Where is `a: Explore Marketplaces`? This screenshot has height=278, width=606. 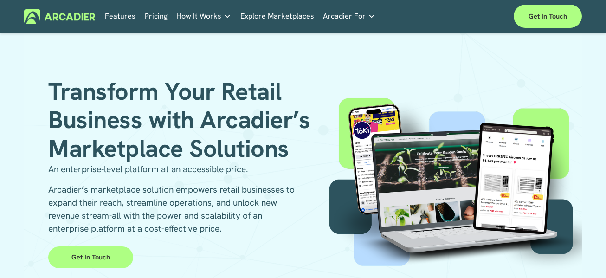
a: Explore Marketplaces is located at coordinates (277, 16).